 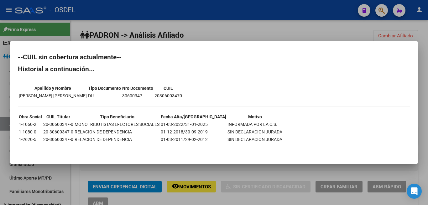 I want to click on td: DU, so click(x=104, y=96).